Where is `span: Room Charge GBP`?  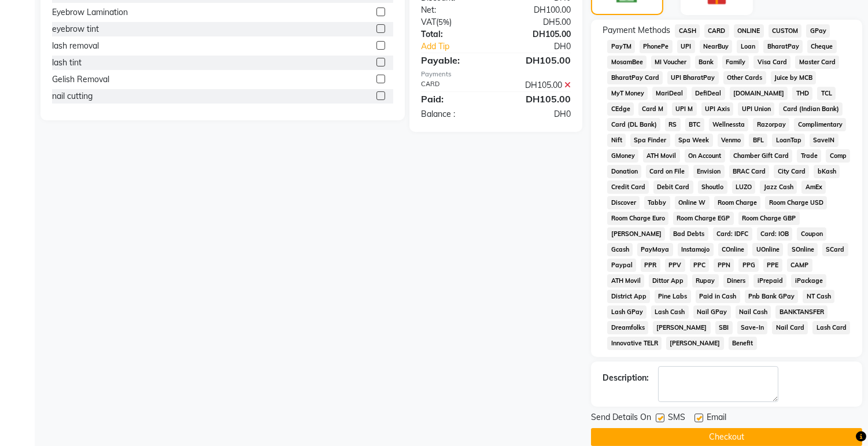 span: Room Charge GBP is located at coordinates (770, 218).